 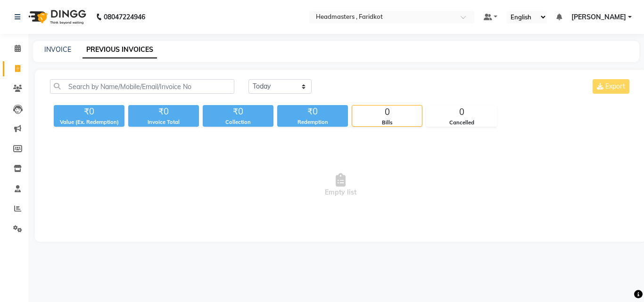 I want to click on b: 08047224946, so click(x=124, y=17).